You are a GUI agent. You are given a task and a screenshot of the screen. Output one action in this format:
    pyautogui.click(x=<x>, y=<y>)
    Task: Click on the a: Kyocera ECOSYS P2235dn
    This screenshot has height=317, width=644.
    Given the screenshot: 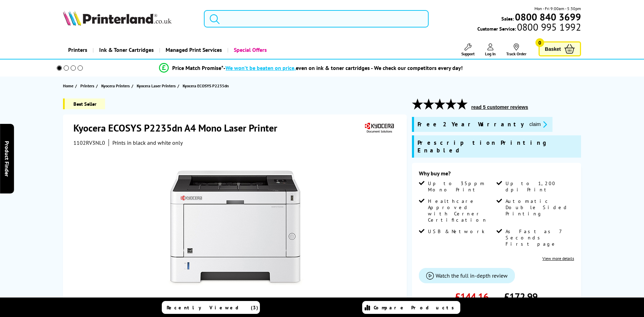 What is the action you would take?
    pyautogui.click(x=235, y=228)
    